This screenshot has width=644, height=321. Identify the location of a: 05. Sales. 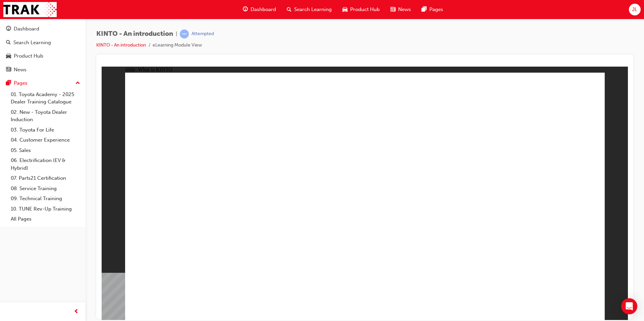
(45, 150).